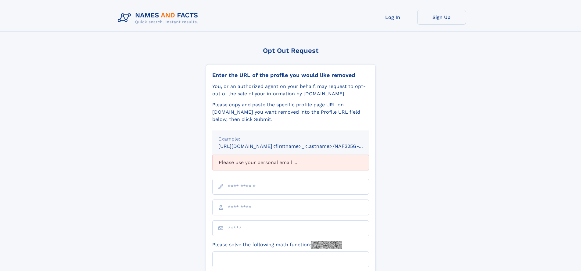  What do you see at coordinates (291, 90) in the screenshot?
I see `div: You, or an authorized agent on your behalf, may request to opt-out of the sale of your informatio...` at bounding box center [291, 90].